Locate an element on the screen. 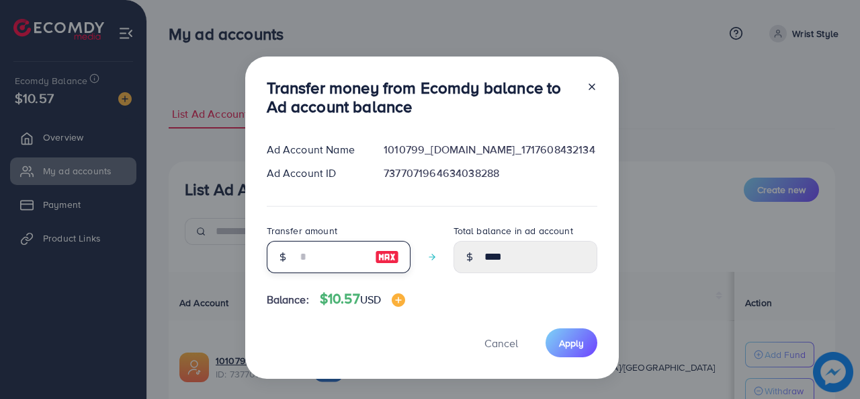  button: Apply is located at coordinates (571, 342).